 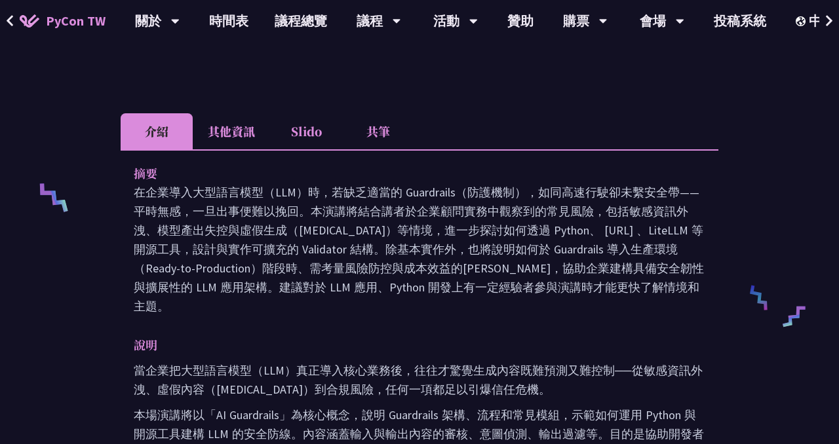 What do you see at coordinates (30, 21) in the screenshot?
I see `img: Home icon of PyCon TW 2025` at bounding box center [30, 21].